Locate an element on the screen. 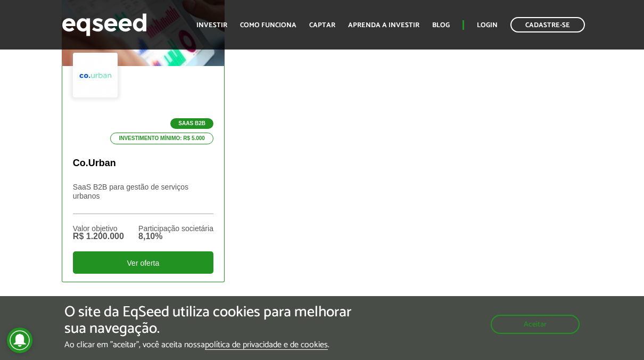 This screenshot has width=644, height=360. a: Aprenda a investir is located at coordinates (383, 25).